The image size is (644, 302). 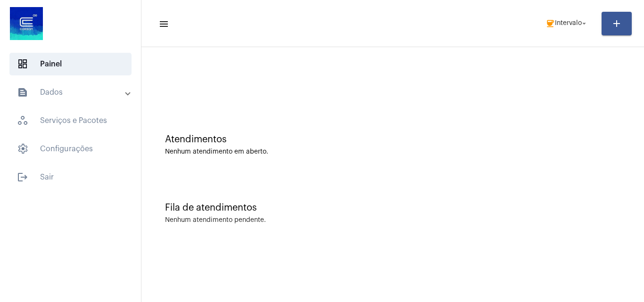 I want to click on span: Intervalo, so click(x=568, y=24).